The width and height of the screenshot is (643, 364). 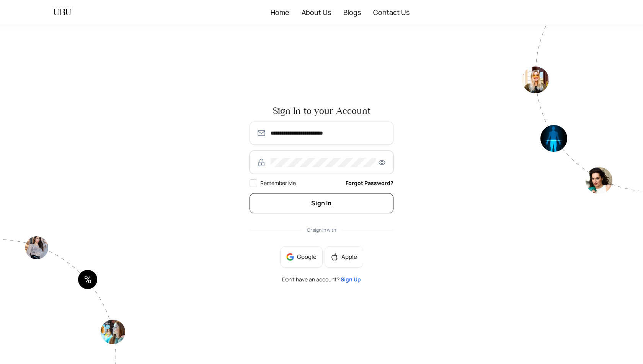 I want to click on span: Apple, so click(x=349, y=257).